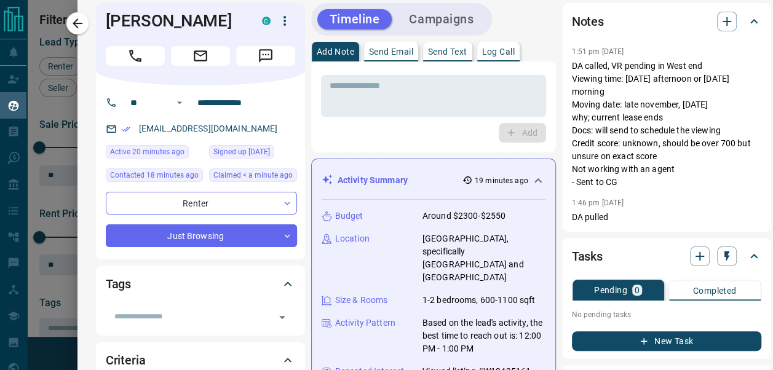 The height and width of the screenshot is (370, 773). What do you see at coordinates (126, 129) in the screenshot?
I see `svg: Email Verified` at bounding box center [126, 129].